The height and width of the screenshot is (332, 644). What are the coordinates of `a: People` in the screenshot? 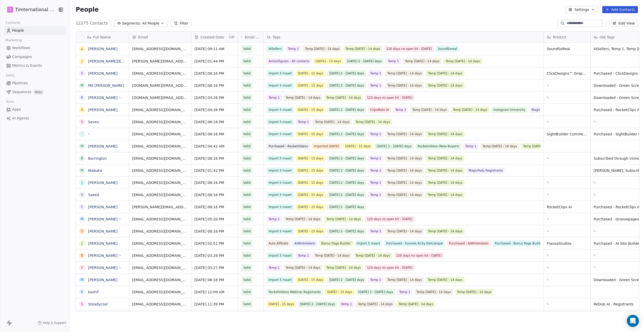 It's located at (34, 31).